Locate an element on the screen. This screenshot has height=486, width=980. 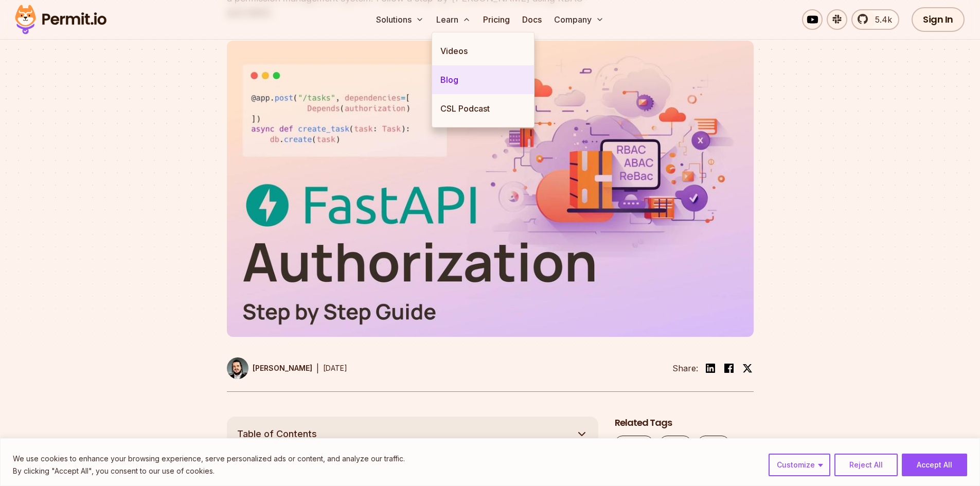
span: Table of Contents is located at coordinates (276, 434).